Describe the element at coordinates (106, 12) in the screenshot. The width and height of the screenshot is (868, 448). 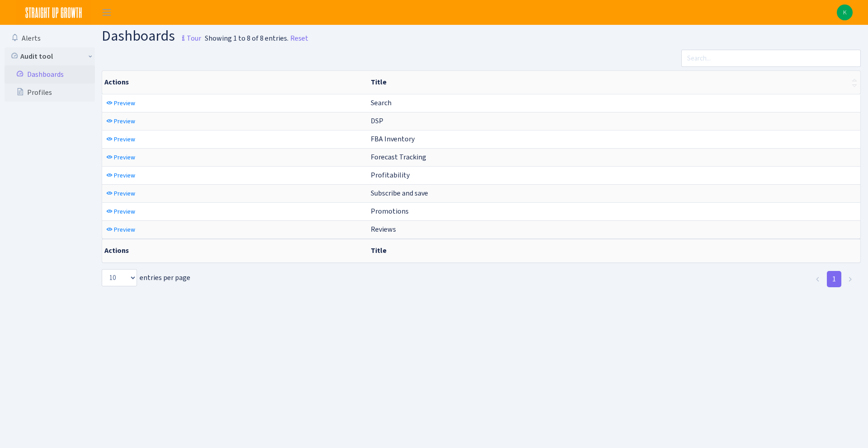
I see `button: Toggle navigation` at that location.